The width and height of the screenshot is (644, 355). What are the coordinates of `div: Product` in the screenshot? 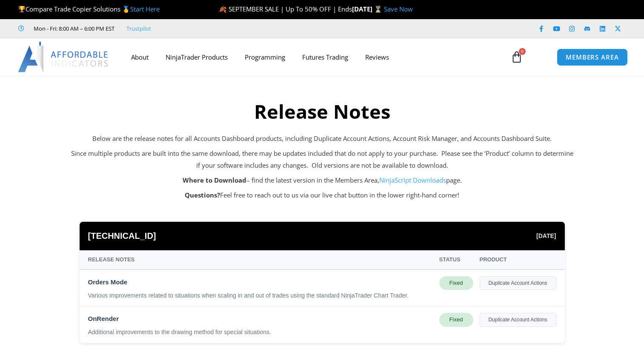 It's located at (518, 259).